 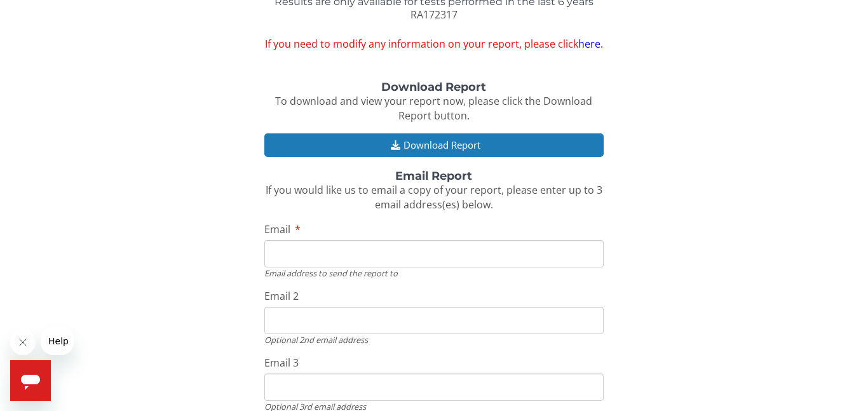 I want to click on span: If you need to modify any information on your report, please click, so click(x=434, y=43).